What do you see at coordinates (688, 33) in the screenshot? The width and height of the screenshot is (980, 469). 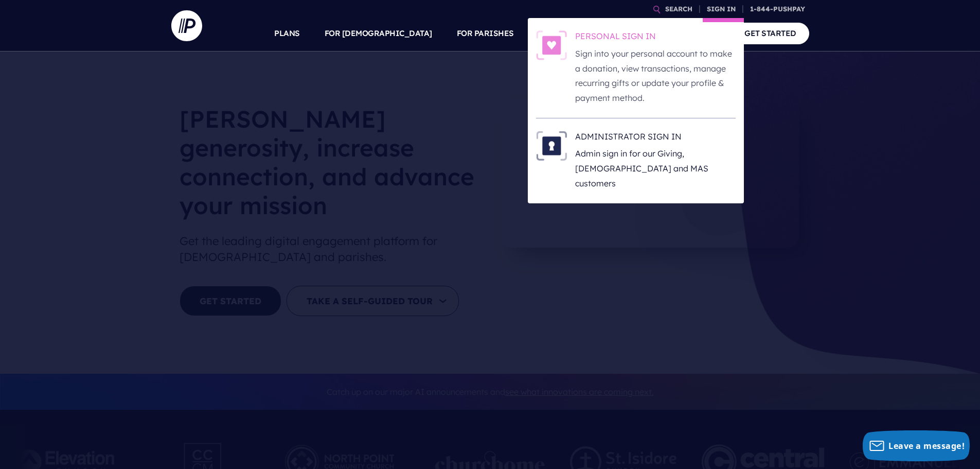 I see `a: COMPANY` at bounding box center [688, 33].